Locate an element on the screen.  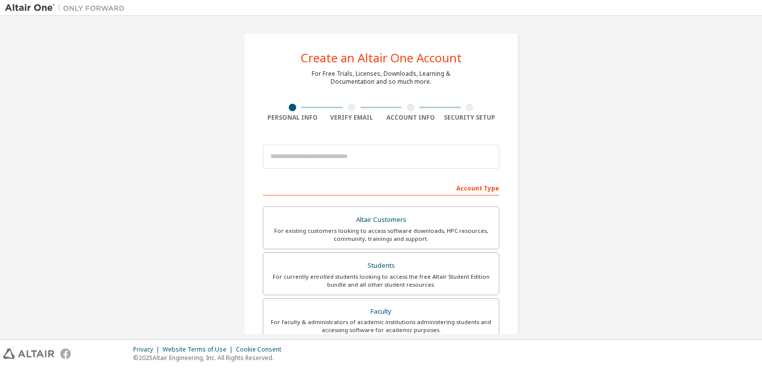
div: For Free Trials, Licenses, Downloads, Learning & Documentation and so much more. is located at coordinates (381, 78).